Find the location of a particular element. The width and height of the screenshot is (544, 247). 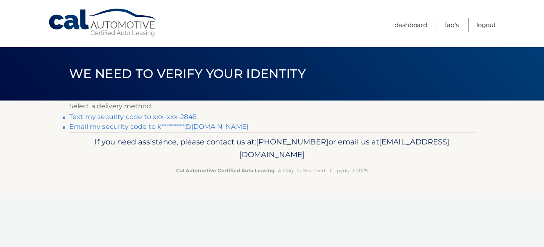

a: Text my security code to xxx-xxx-2845 is located at coordinates (133, 116).